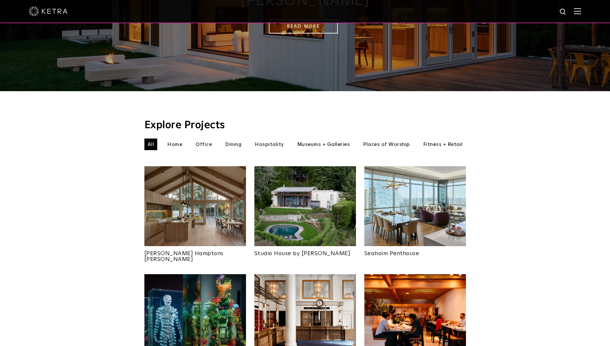 This screenshot has height=346, width=610. What do you see at coordinates (303, 26) in the screenshot?
I see `a: Read More` at bounding box center [303, 26].